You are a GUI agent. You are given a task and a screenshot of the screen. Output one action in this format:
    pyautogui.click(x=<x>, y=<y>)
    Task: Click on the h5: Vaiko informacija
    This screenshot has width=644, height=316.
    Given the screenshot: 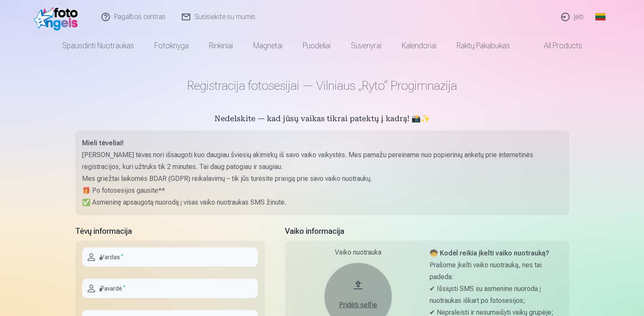 What is the action you would take?
    pyautogui.click(x=427, y=231)
    